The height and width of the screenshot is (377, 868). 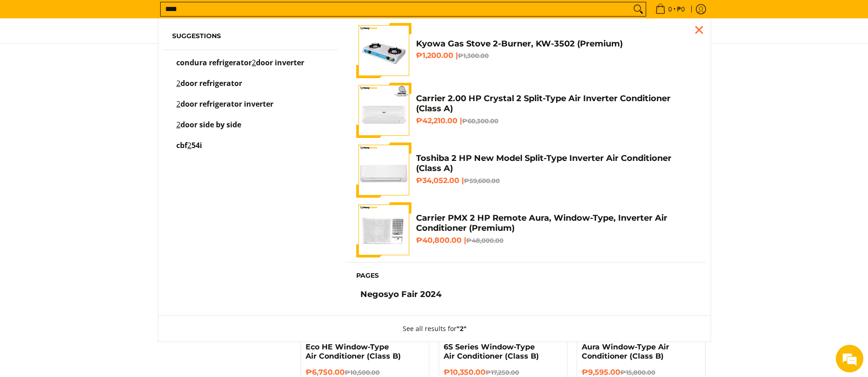 What do you see at coordinates (556, 181) in the screenshot?
I see `h6: ₱34,052.00 |` at bounding box center [556, 181].